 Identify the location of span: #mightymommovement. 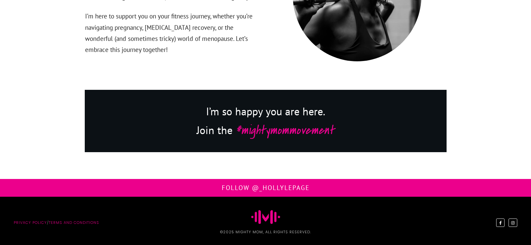
(285, 130).